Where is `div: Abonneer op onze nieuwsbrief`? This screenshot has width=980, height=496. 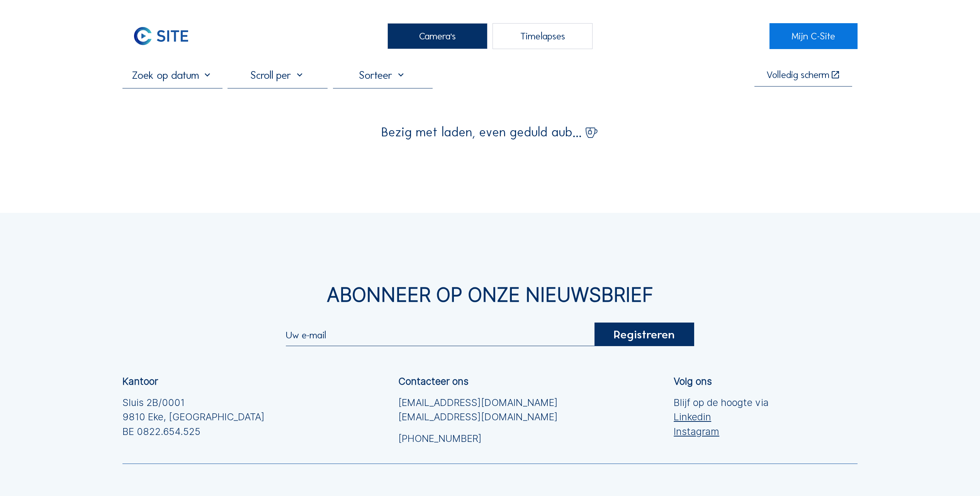 div: Abonneer op onze nieuwsbrief is located at coordinates (490, 295).